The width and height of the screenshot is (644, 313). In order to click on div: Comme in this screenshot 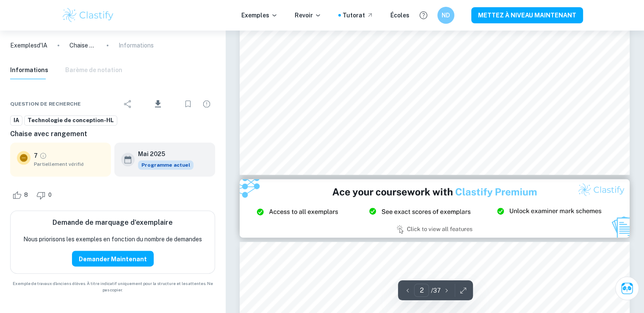, I will do `click(21, 195)`.